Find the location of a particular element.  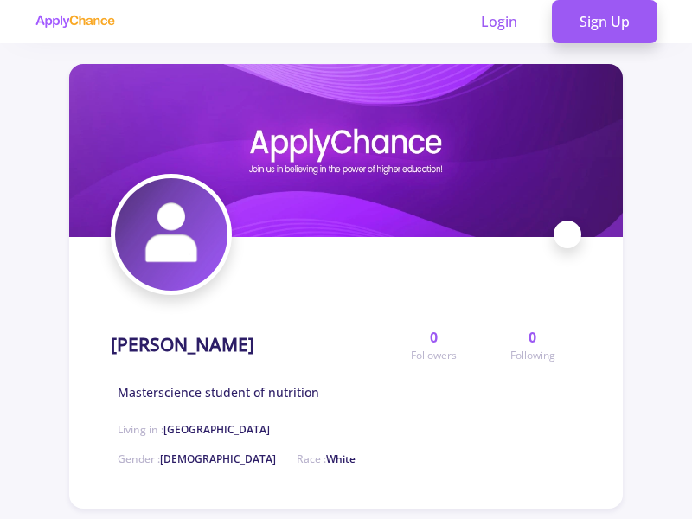

span: Masterscience student of nutrition is located at coordinates (218, 392).